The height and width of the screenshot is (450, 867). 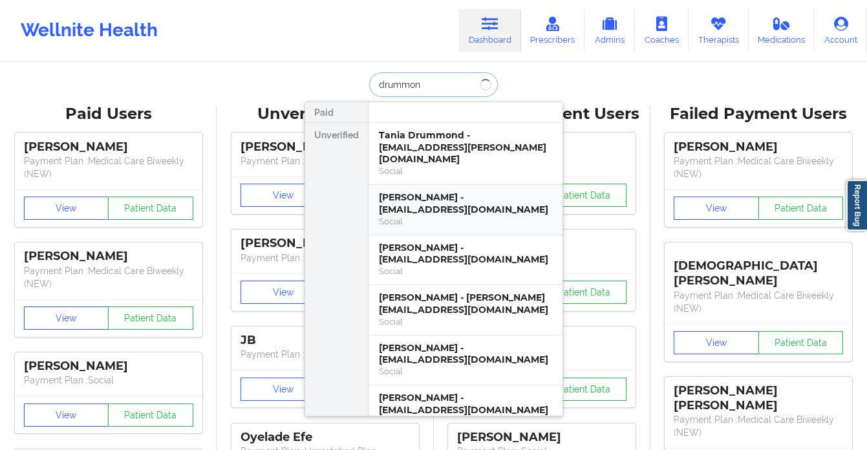 What do you see at coordinates (782, 30) in the screenshot?
I see `a: Medications` at bounding box center [782, 30].